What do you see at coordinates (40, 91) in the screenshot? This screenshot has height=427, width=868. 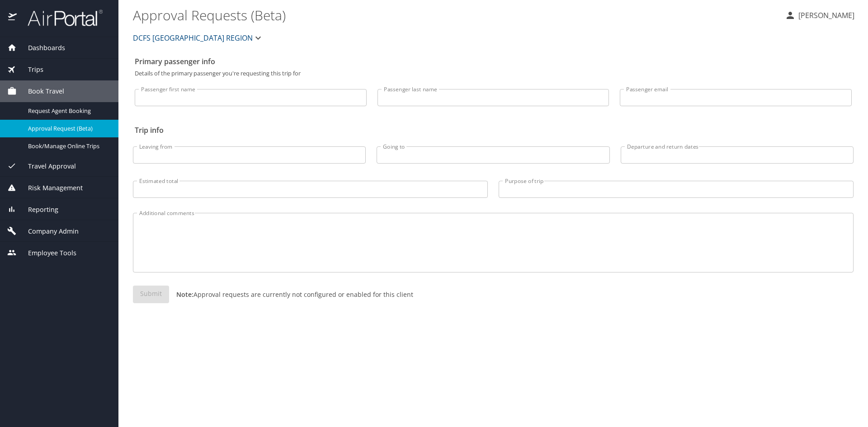 I see `span: Book Travel` at bounding box center [40, 91].